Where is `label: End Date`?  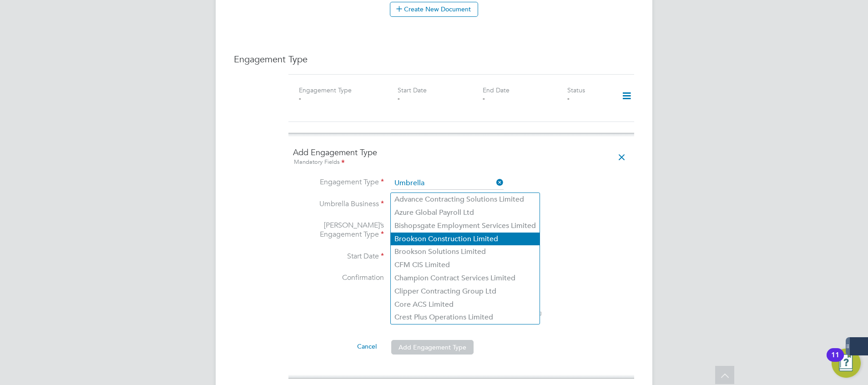 label: End Date is located at coordinates (496, 90).